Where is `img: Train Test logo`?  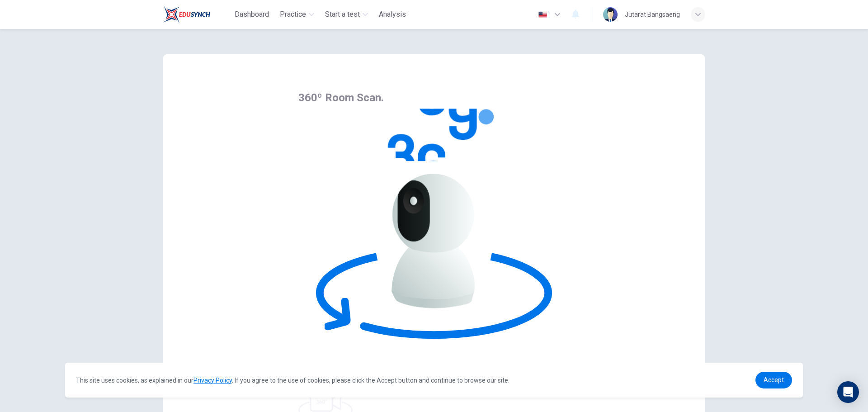
img: Train Test logo is located at coordinates (186, 15).